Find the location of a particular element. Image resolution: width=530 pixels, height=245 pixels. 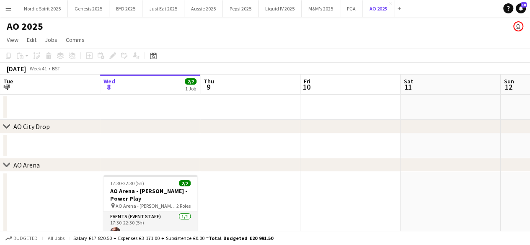

span: Sat is located at coordinates (409, 81).